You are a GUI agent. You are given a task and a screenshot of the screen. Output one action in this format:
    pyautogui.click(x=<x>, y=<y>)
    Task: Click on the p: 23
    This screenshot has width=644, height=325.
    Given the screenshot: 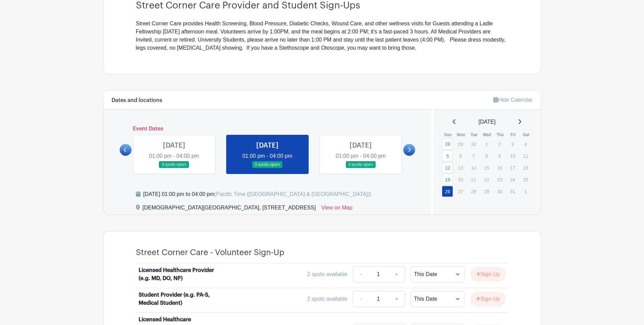 What is the action you would take?
    pyautogui.click(x=499, y=180)
    